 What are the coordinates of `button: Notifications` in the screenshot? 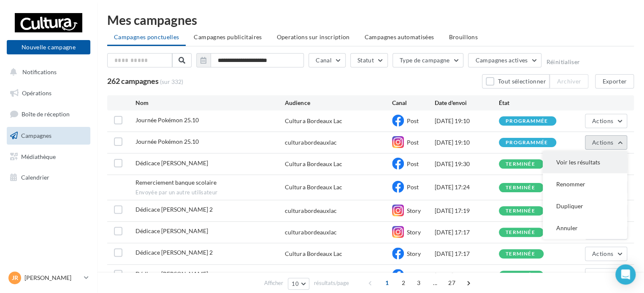 It's located at (47, 72).